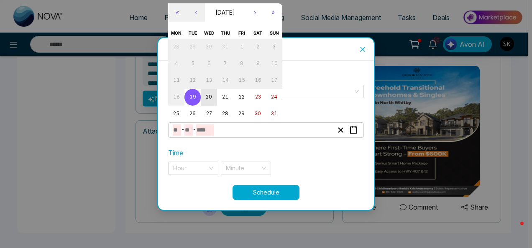 The height and width of the screenshot is (248, 532). What do you see at coordinates (258, 47) in the screenshot?
I see `button: August 2, 2025` at bounding box center [258, 47].